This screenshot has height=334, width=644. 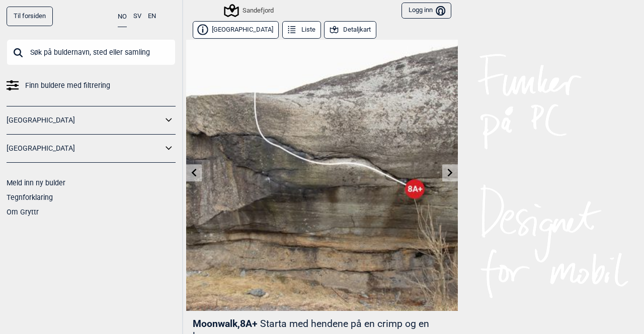 What do you see at coordinates (301, 30) in the screenshot?
I see `button: Liste` at bounding box center [301, 30].